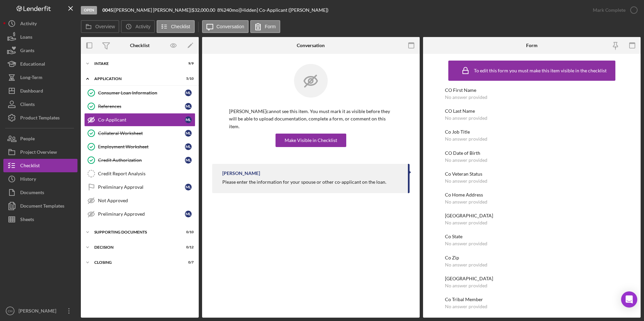 The width and height of the screenshot is (644, 321). Describe the element at coordinates (532, 174) in the screenshot. I see `div: Co Veteran Status` at that location.